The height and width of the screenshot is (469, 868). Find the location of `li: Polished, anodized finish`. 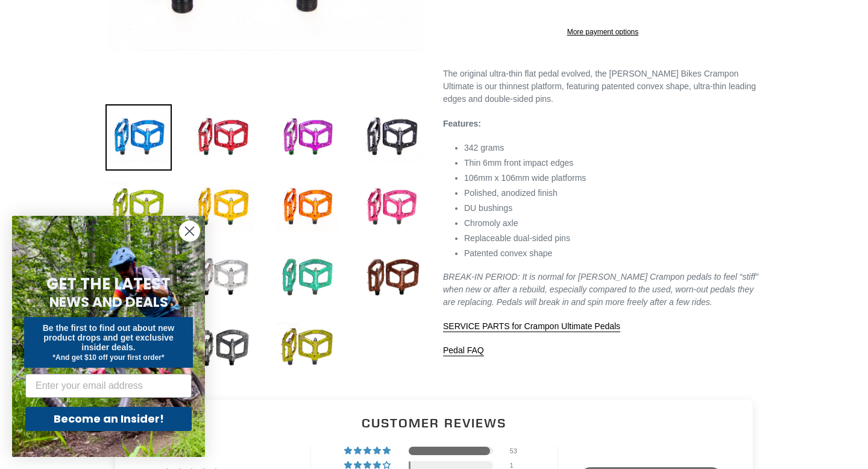

li: Polished, anodized finish is located at coordinates (613, 193).